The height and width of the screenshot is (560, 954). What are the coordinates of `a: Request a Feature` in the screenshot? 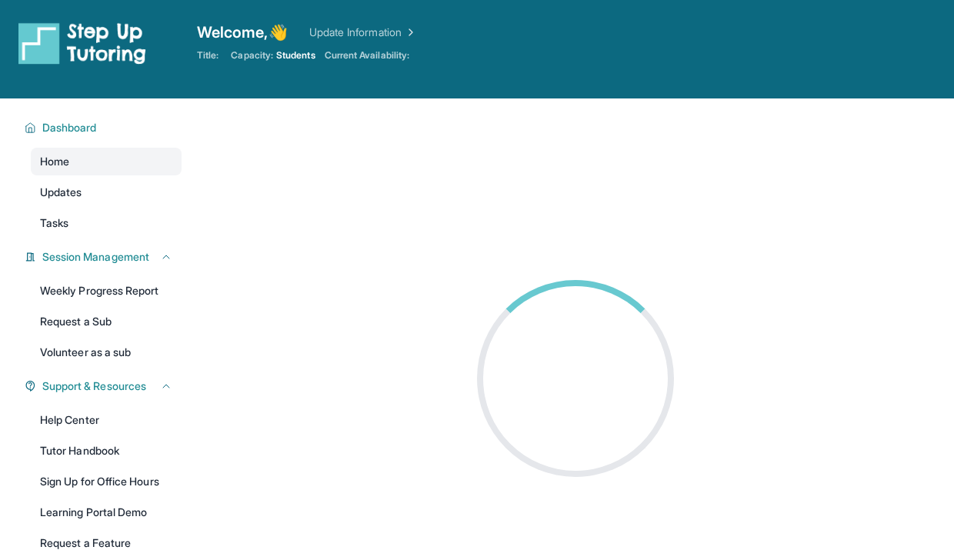 It's located at (106, 543).